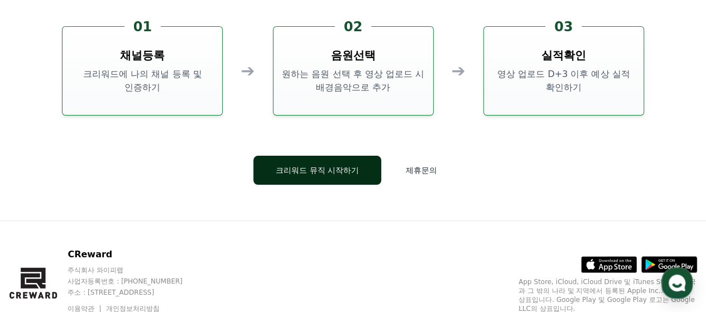 This screenshot has height=312, width=706. What do you see at coordinates (421, 170) in the screenshot?
I see `a: 제휴문의` at bounding box center [421, 170].